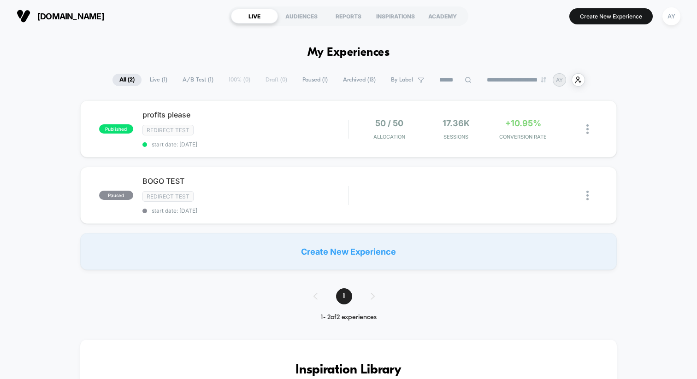 The image size is (697, 379). I want to click on div: Create New Experience, so click(348, 252).